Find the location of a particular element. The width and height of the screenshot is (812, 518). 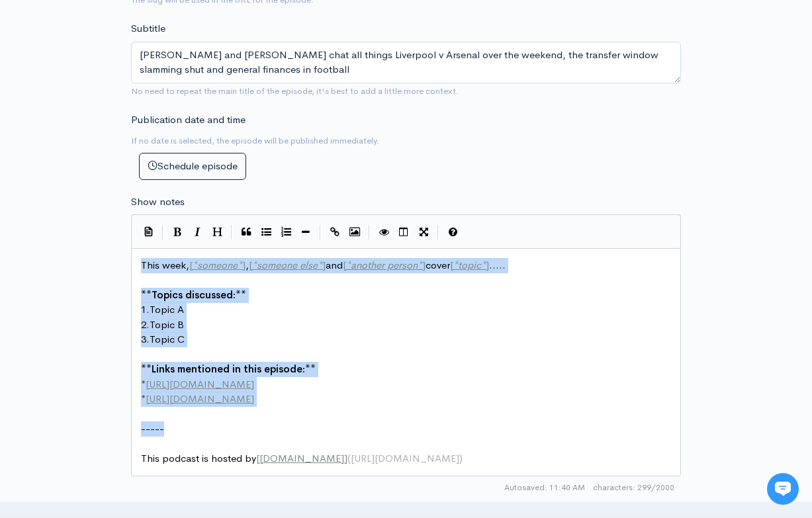

button: Toggle Side by Side is located at coordinates (404, 232).